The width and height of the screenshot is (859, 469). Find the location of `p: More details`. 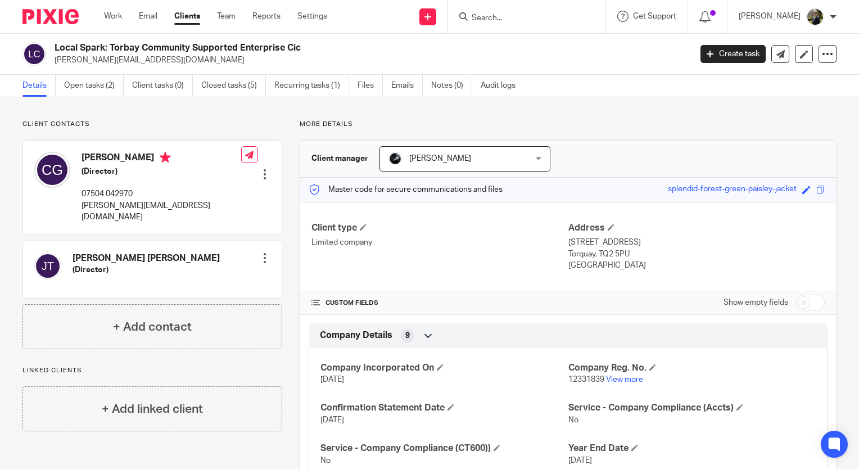

p: More details is located at coordinates (568, 124).